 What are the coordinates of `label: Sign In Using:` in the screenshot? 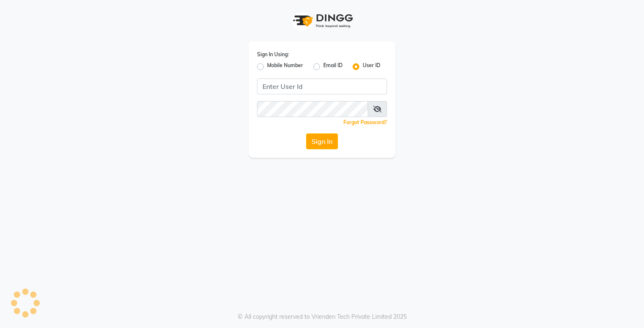 It's located at (273, 55).